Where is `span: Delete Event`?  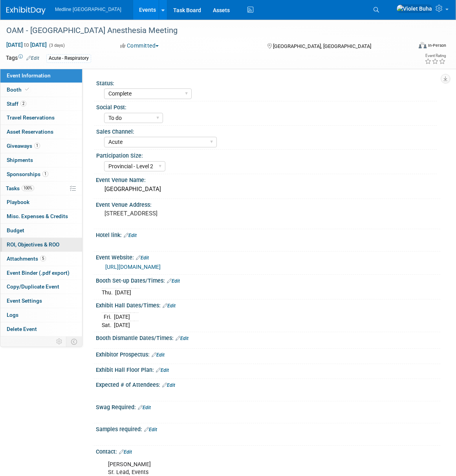 span: Delete Event is located at coordinates (21, 329).